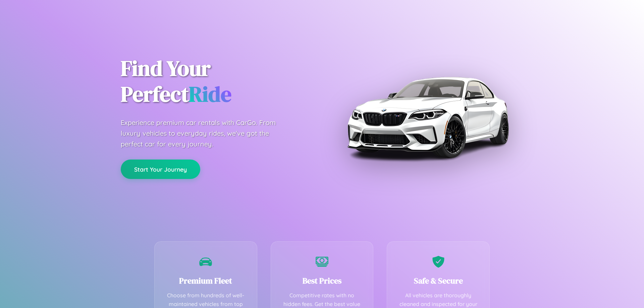 Image resolution: width=644 pixels, height=308 pixels. I want to click on img: Premium BMW car rental vehicle, so click(427, 117).